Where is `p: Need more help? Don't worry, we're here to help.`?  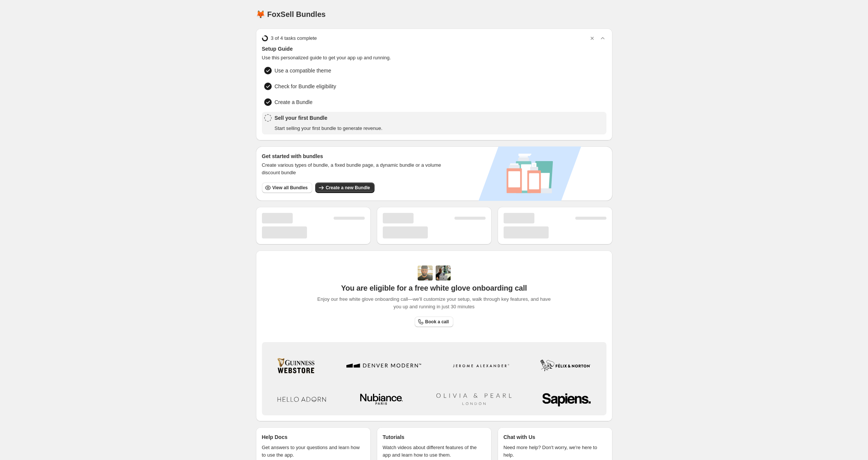 p: Need more help? Don't worry, we're here to help. is located at coordinates (555, 451).